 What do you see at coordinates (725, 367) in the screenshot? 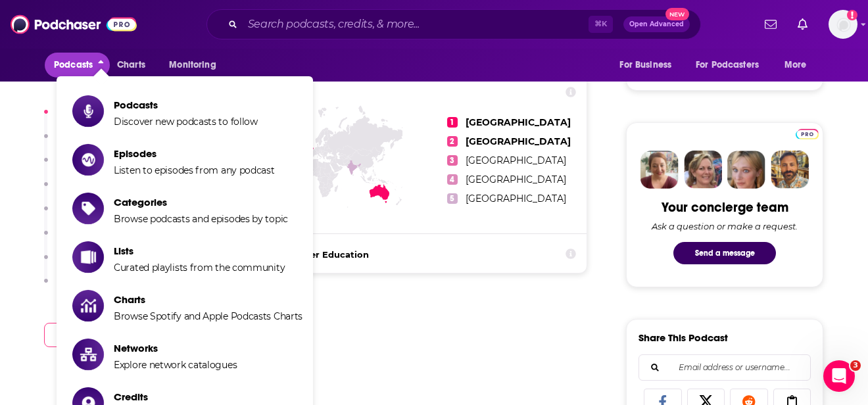
I see `div: Search followers` at bounding box center [725, 367].